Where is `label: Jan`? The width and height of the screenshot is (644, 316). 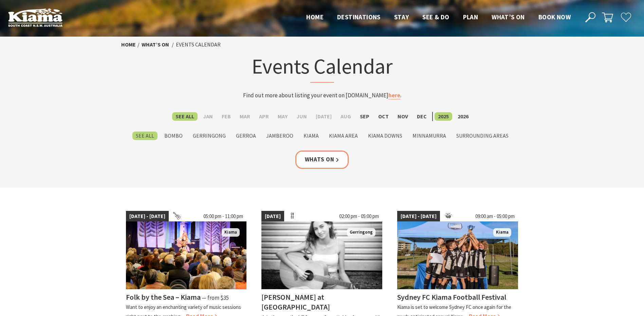
label: Jan is located at coordinates (207, 116).